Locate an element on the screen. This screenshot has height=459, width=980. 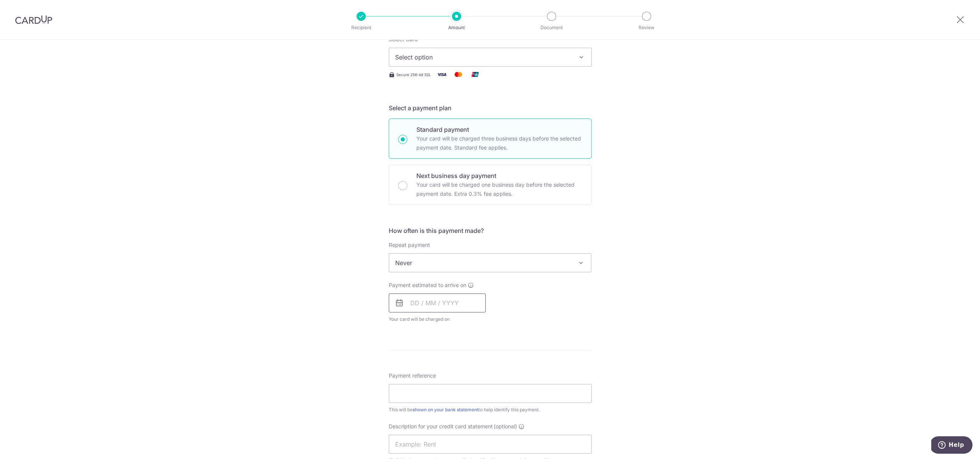
p: Review is located at coordinates (647, 27).